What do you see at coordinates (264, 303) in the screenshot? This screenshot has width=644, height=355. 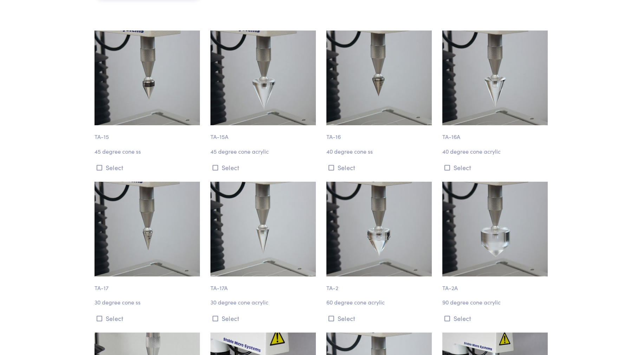 I see `p: 30 degree cone acrylic` at bounding box center [264, 303].